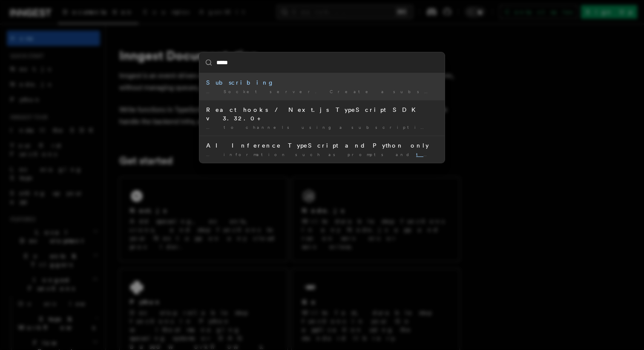 This screenshot has height=350, width=644. What do you see at coordinates (322, 114) in the screenshot?
I see `div: React hooks / Next.js TypeScript SDK v3.32.0+` at bounding box center [322, 114].